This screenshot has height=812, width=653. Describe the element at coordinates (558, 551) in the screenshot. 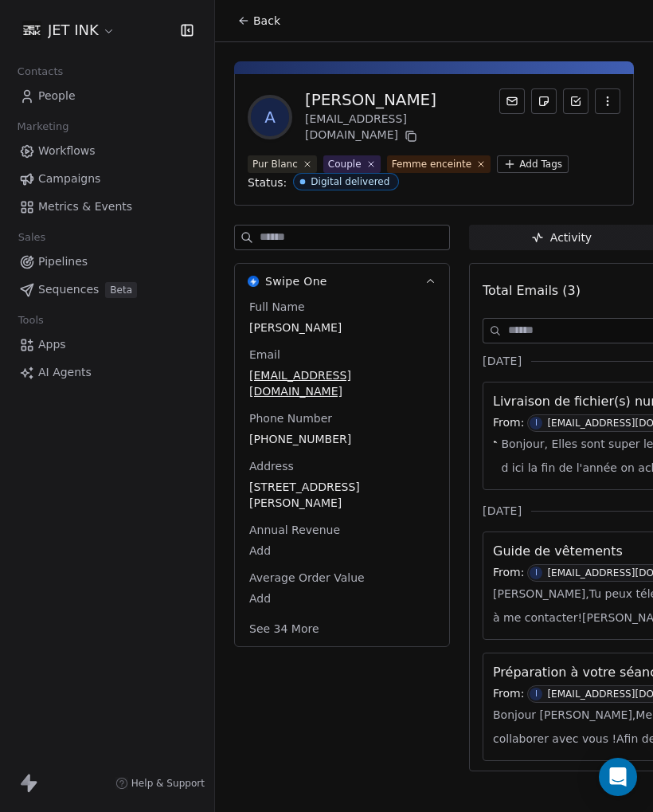

I see `span: Guide de vêtements` at that location.